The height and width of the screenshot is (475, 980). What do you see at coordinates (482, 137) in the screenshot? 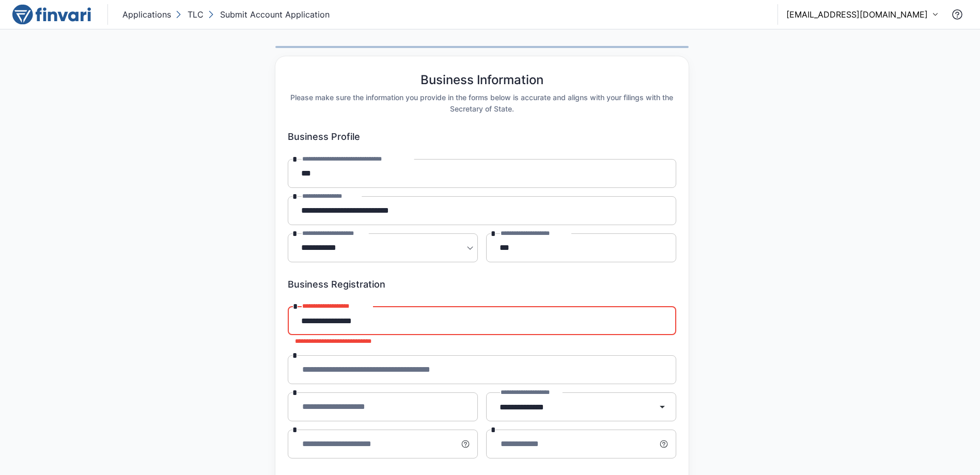
I see `h6: Business Profile` at bounding box center [482, 137].